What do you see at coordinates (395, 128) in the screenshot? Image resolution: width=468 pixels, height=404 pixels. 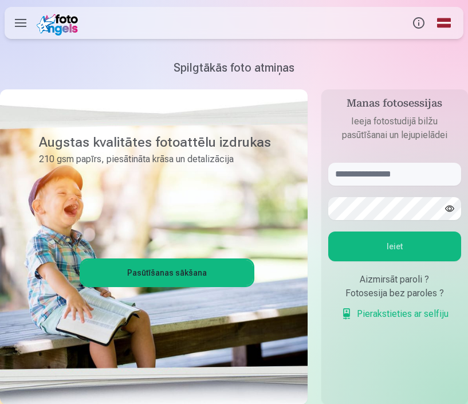 I see `p: Ieeja fotostudijā bilžu pasūtīšanai un lejupielādei` at bounding box center [395, 128].